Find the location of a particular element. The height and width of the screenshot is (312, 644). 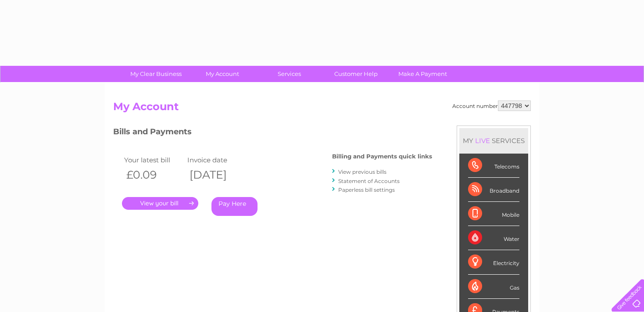

h4: Billing and Payments quick links is located at coordinates (382, 157).